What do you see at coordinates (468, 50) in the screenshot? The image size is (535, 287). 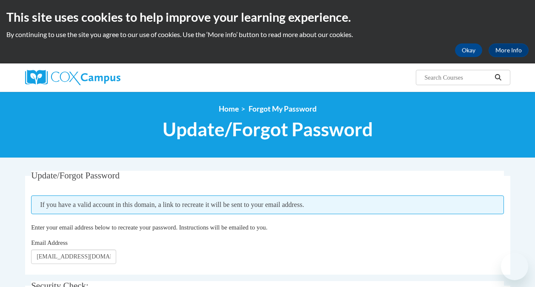 I see `button: Okay` at bounding box center [468, 50].